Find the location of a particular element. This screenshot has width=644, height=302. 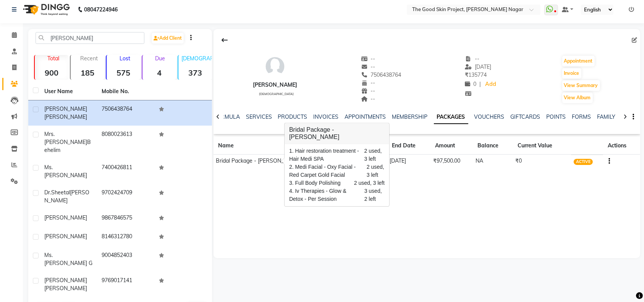

p: Total is located at coordinates (53, 58).